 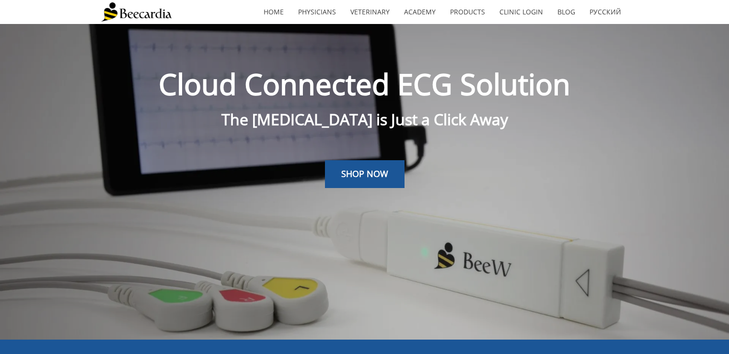 What do you see at coordinates (420, 12) in the screenshot?
I see `a: Academy` at bounding box center [420, 12].